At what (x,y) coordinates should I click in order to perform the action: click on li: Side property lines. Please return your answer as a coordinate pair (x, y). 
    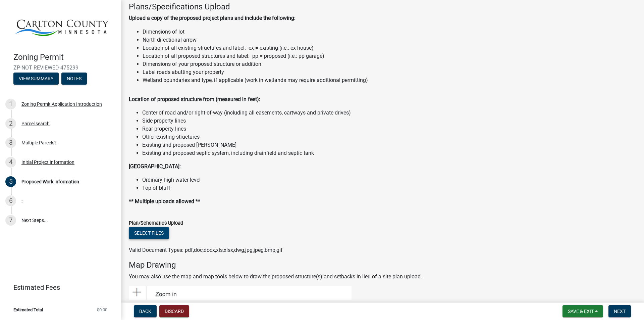
    Looking at the image, I should click on (389, 121).